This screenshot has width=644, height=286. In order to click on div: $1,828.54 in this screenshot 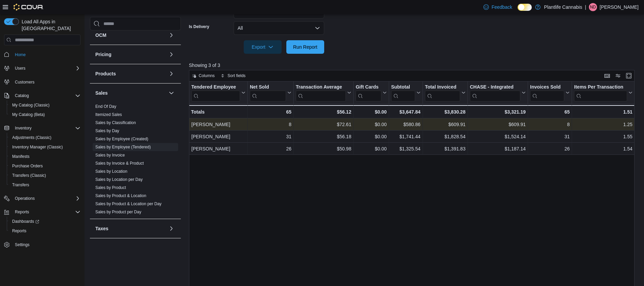, I will do `click(445, 137)`.